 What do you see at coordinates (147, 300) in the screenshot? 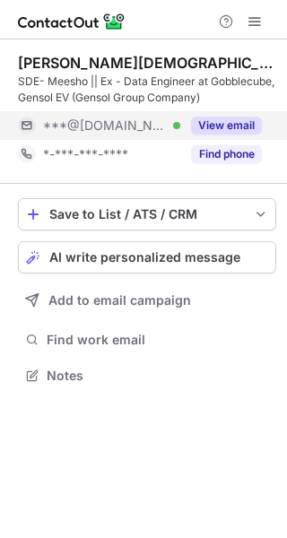
I see `button: Add to email campaign` at bounding box center [147, 300].